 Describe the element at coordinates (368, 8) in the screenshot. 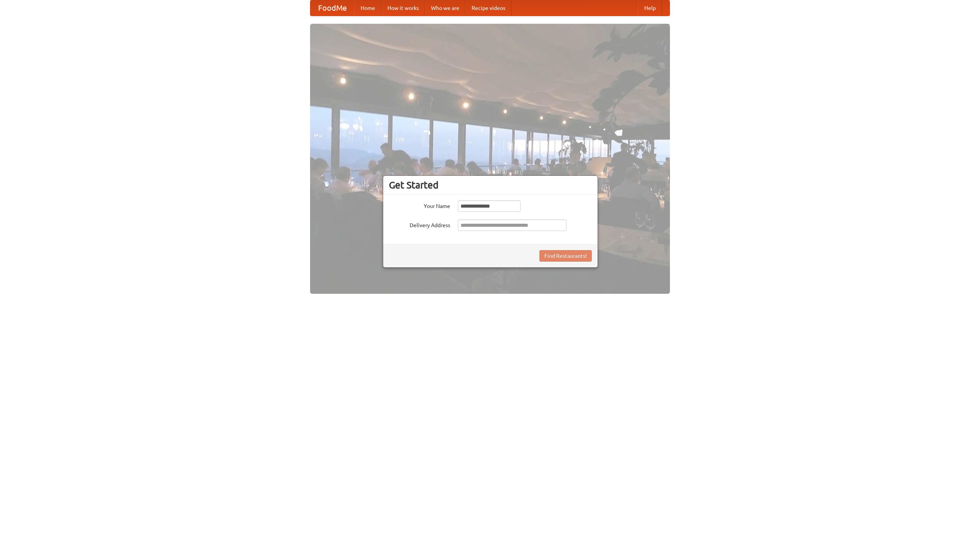

I see `a: Home` at that location.